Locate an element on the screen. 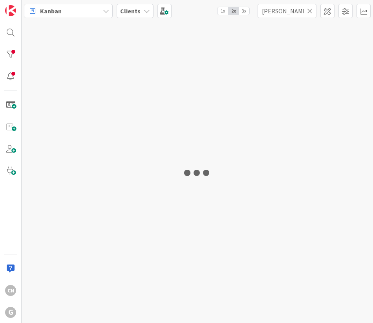 This screenshot has height=323, width=373. input: Quick Filter... is located at coordinates (287, 11).